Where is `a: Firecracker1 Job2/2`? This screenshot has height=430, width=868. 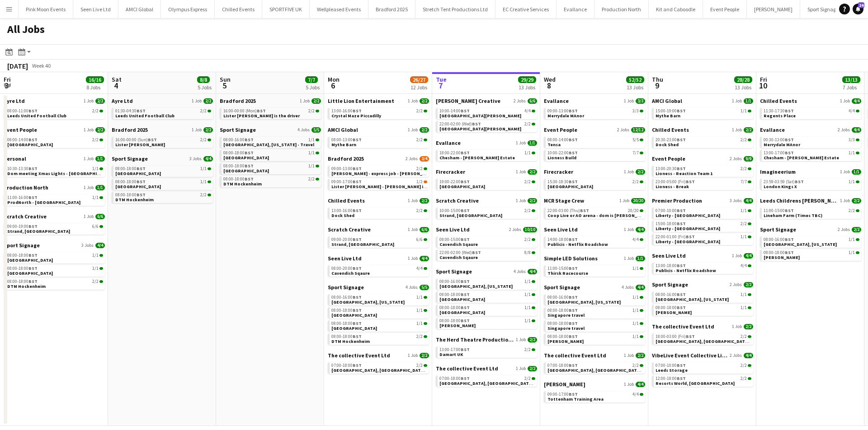
a: Firecracker1 Job2/2 is located at coordinates (487, 172).